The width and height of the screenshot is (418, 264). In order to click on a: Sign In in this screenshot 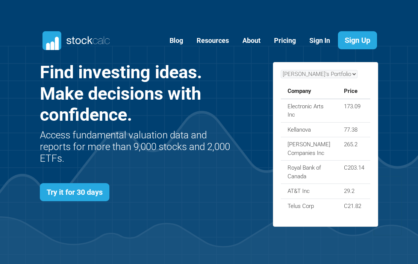, I will do `click(320, 41)`.